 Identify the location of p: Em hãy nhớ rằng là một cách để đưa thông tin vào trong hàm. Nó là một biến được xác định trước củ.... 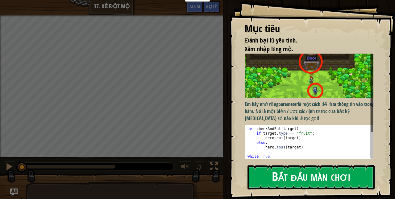
(311, 111).